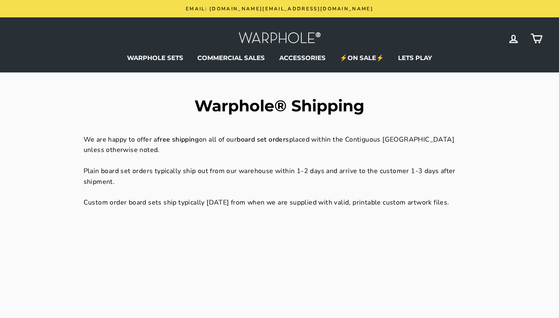 The height and width of the screenshot is (318, 559). Describe the element at coordinates (362, 58) in the screenshot. I see `a: ⚡ON SALE⚡` at that location.